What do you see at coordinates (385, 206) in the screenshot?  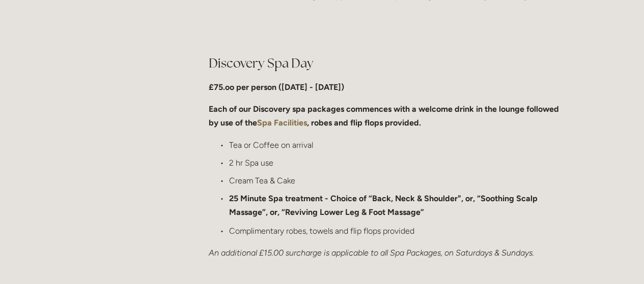 I see `strong: 25 Minute Spa treatment - Choice of “Back, Neck & Shoulder", or, “Soothing Scalp Massage”, or, “R...` at bounding box center [385, 206].